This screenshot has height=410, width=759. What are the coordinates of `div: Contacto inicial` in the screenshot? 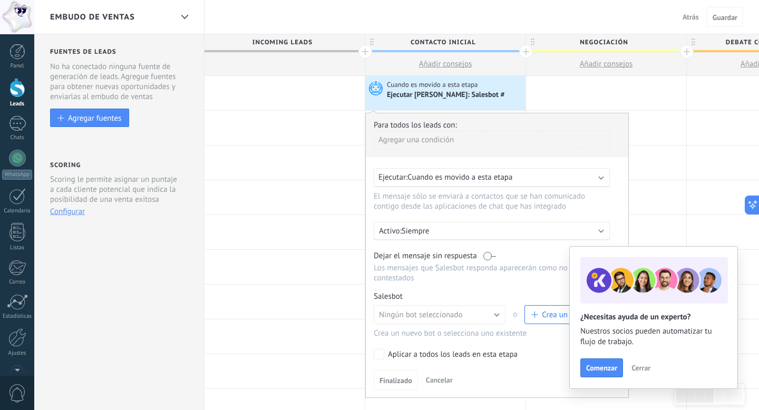 It's located at (445, 42).